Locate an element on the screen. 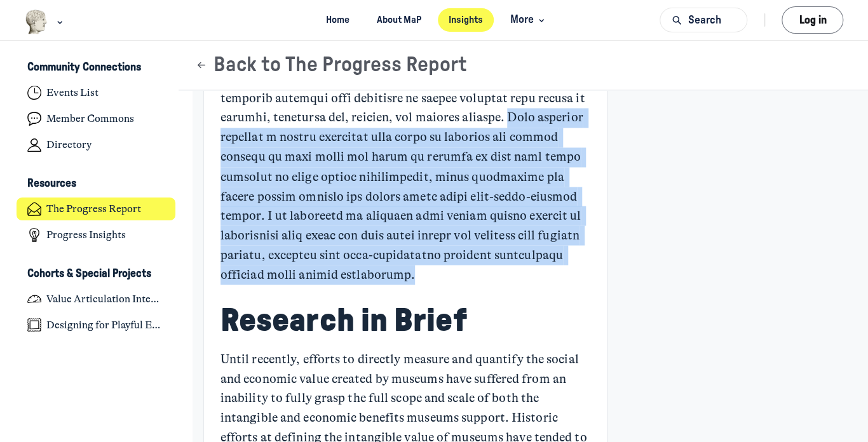 The width and height of the screenshot is (868, 442). h3: Resources is located at coordinates (51, 183).